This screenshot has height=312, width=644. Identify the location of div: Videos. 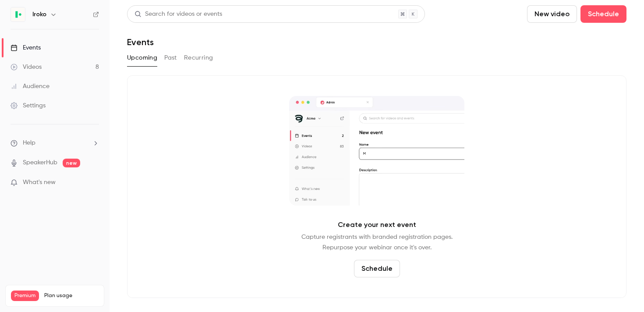
(26, 67).